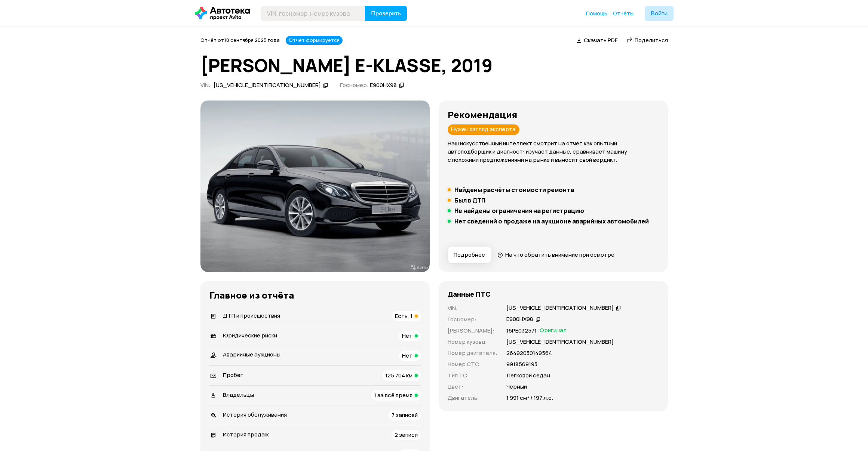 The height and width of the screenshot is (451, 868). Describe the element at coordinates (559, 255) in the screenshot. I see `span: На что обратить внимание при осмотре` at that location.